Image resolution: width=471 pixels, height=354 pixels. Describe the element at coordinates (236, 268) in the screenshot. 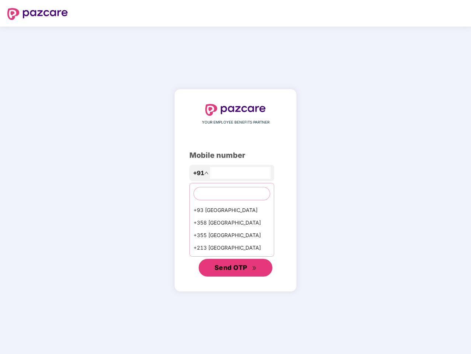

I see `button: Send OTPdouble-right` at that location.